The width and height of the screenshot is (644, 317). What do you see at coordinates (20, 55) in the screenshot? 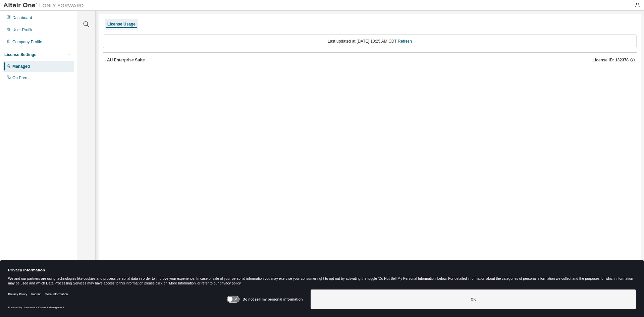
I see `div: License Settings` at bounding box center [20, 55].